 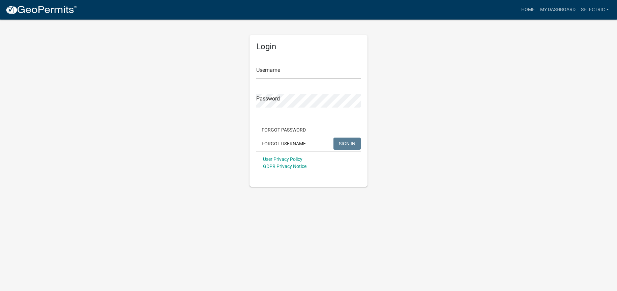 I want to click on button: Forgot Username, so click(x=284, y=144).